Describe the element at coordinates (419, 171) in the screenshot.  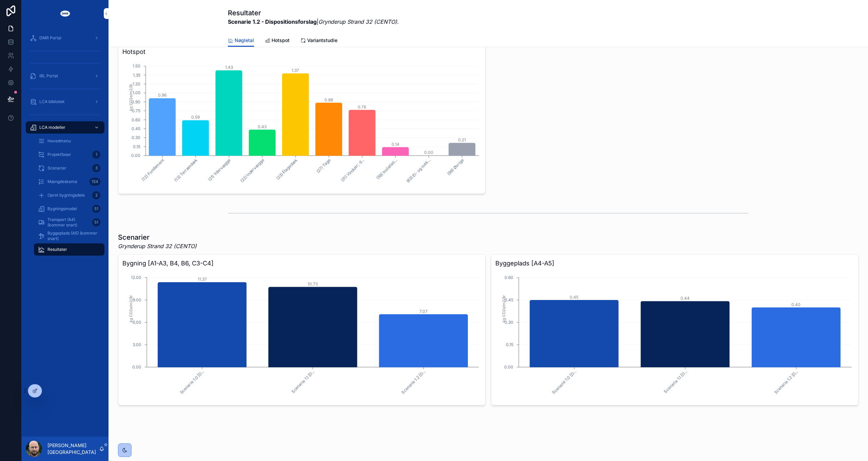
I see `tspan: (63) El- og mek...` at that location.